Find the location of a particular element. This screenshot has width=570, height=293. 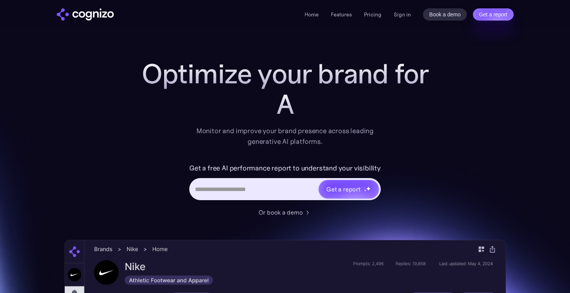

a: Pricing is located at coordinates (373, 14).